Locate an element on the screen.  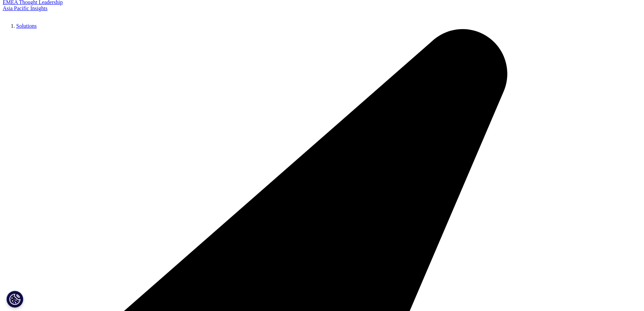
a: Asia Pacific Insights is located at coordinates (25, 8).